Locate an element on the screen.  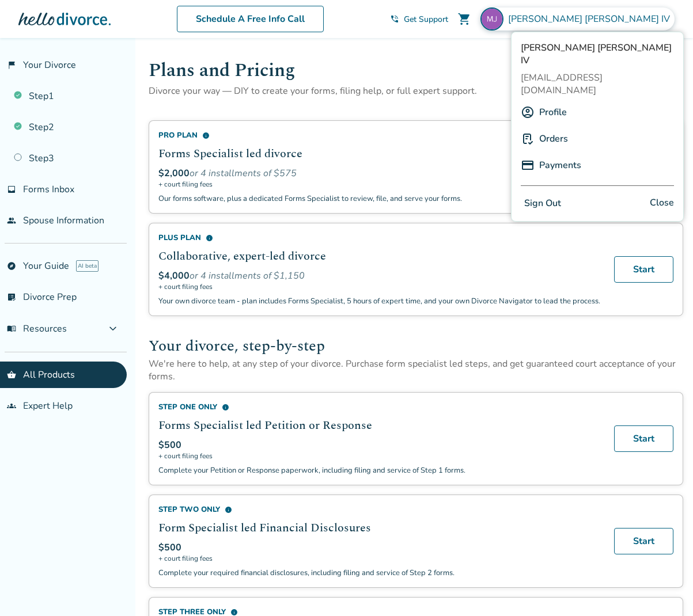
a: Profile is located at coordinates (553, 112).